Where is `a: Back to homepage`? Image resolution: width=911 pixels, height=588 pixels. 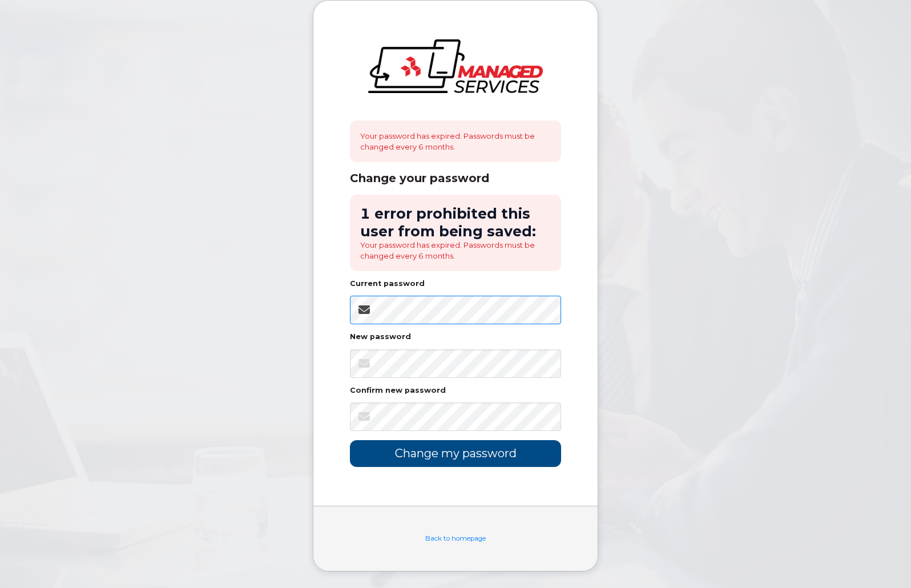
a: Back to homepage is located at coordinates (456, 538).